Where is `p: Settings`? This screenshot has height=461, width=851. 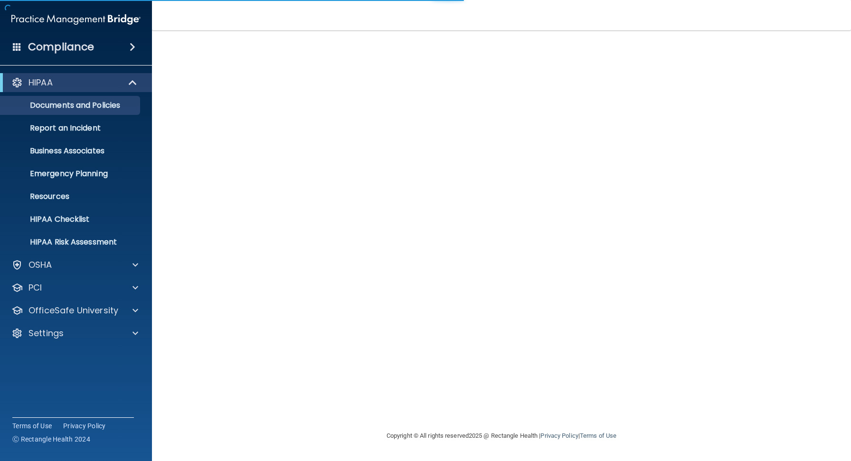 p: Settings is located at coordinates (46, 334).